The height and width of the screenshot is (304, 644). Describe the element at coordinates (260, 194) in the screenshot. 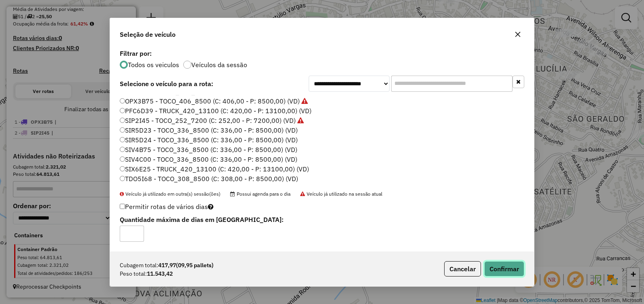

I see `span: Possui agenda para o dia` at that location.